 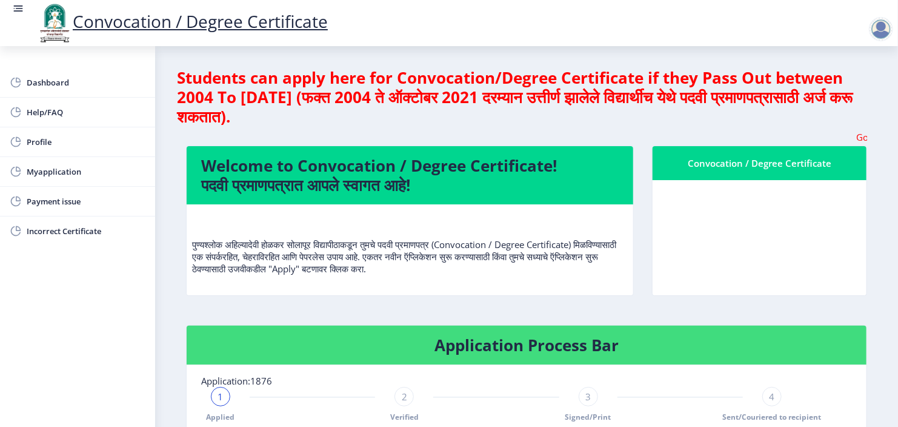 I want to click on p: पुण्यश्लोक अहिल्यादेवी होळकर सोलापूर विद्यापीठाकडून तुमचे पदवी प्रमाणपत्र (Convocation / Degree C..., so click(x=410, y=244).